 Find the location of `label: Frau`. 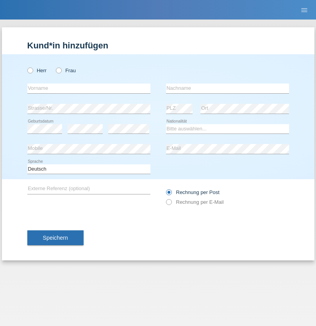

label: Frau is located at coordinates (66, 70).